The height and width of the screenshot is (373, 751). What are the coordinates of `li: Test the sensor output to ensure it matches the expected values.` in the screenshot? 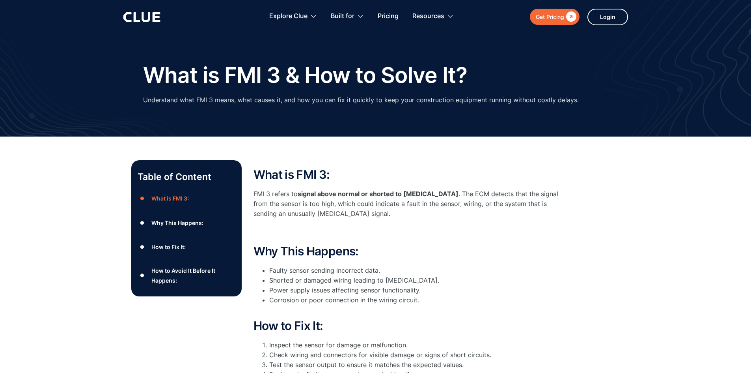 It's located at (419, 364).